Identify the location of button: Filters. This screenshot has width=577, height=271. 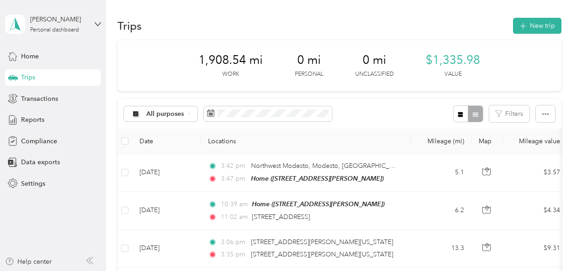
(509, 114).